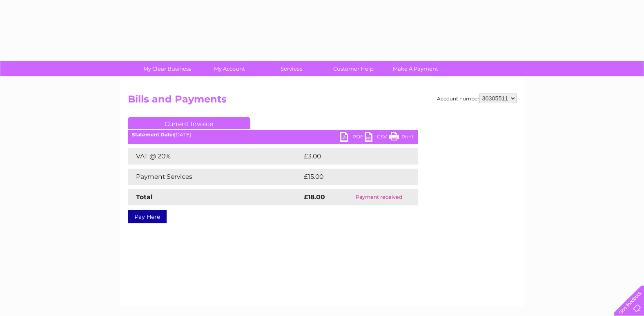 This screenshot has height=316, width=644. I want to click on b: Statement Date:, so click(153, 134).